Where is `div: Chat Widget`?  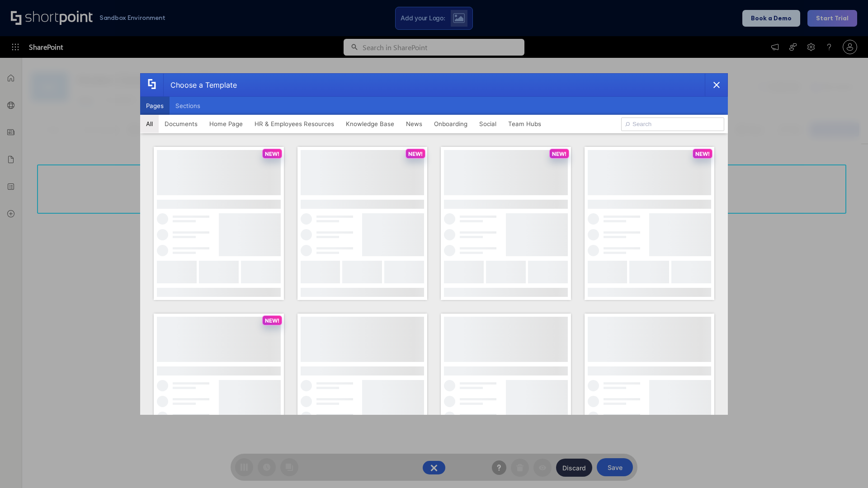
div: Chat Widget is located at coordinates (845, 467).